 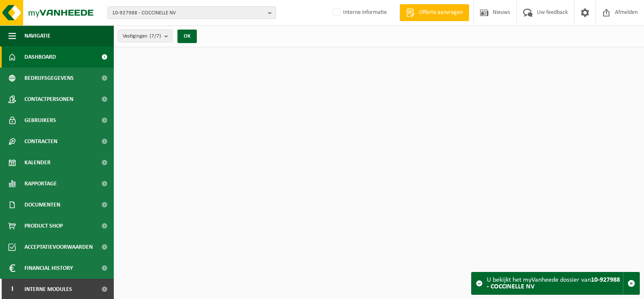 I want to click on span: Gebruikers, so click(x=40, y=120).